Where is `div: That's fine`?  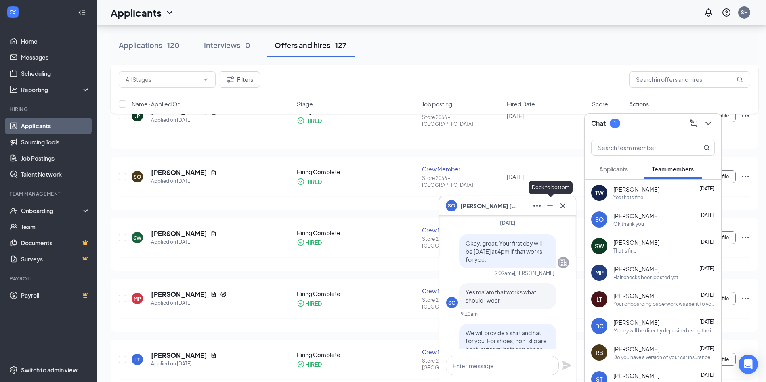
div: That's fine is located at coordinates (625, 251).